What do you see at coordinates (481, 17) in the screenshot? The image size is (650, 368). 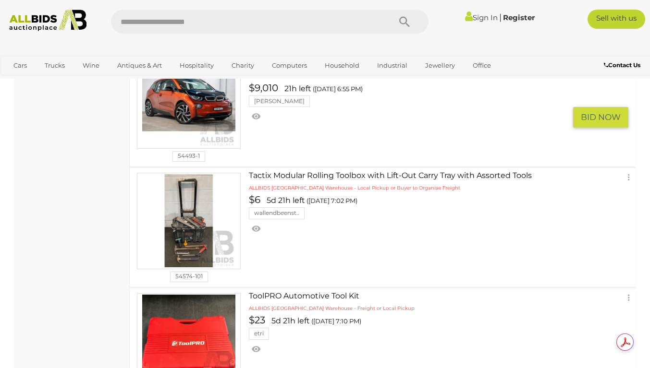 I see `a: Sign In` at bounding box center [481, 17].